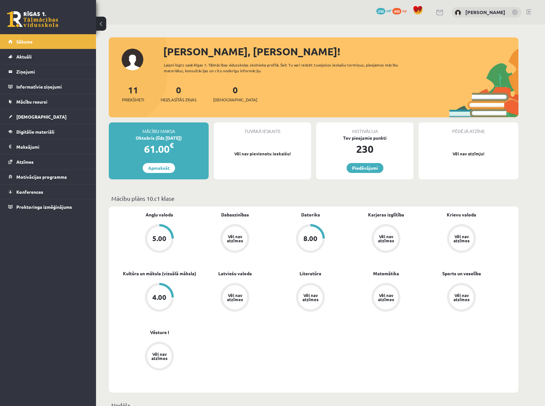 The image size is (545, 406). I want to click on div: Pēdējā atzīme, so click(468, 129).